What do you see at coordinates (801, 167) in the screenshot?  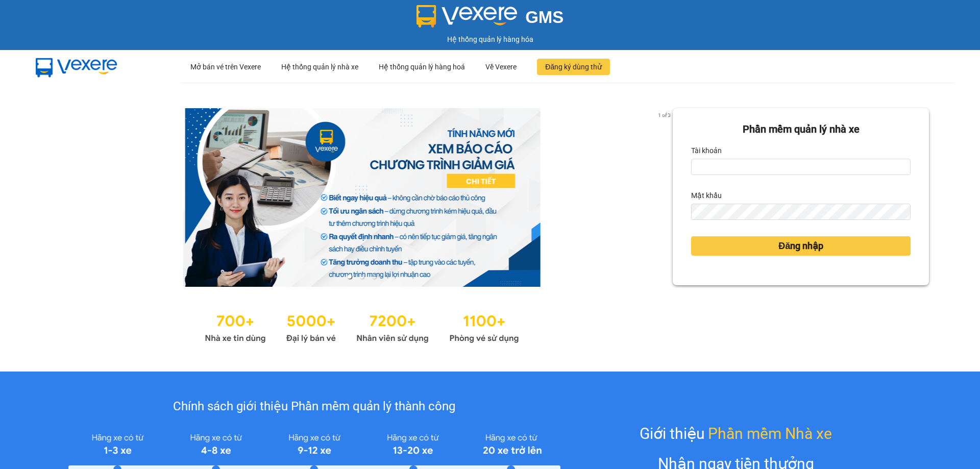 I see `input: Tài khoản` at bounding box center [801, 167].